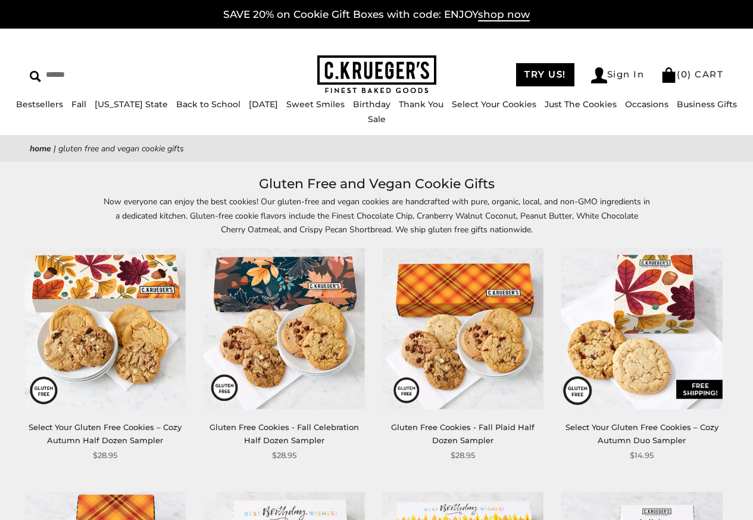  I want to click on a: Select Your Cookies, so click(494, 104).